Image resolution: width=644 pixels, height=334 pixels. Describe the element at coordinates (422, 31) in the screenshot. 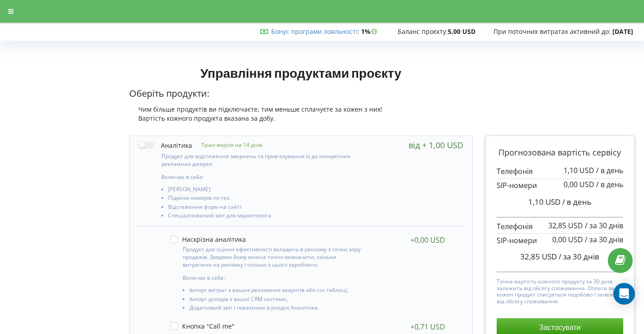

I see `span: Баланс проєкту:` at that location.